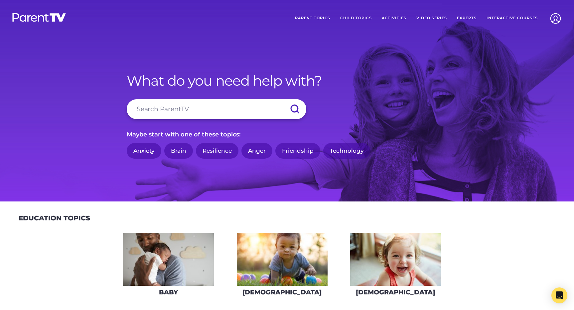 This screenshot has height=310, width=574. I want to click on a: Interactive Courses, so click(512, 18).